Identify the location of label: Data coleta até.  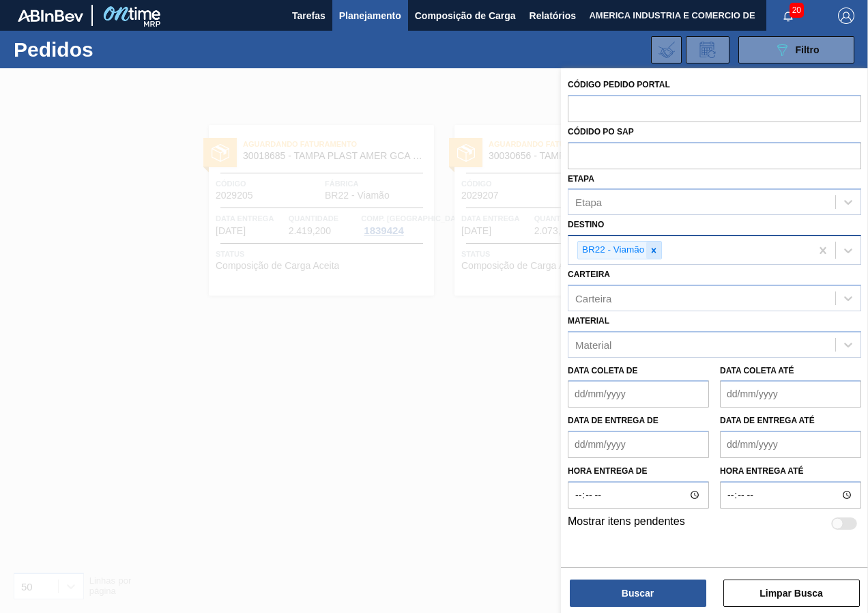
(757, 371).